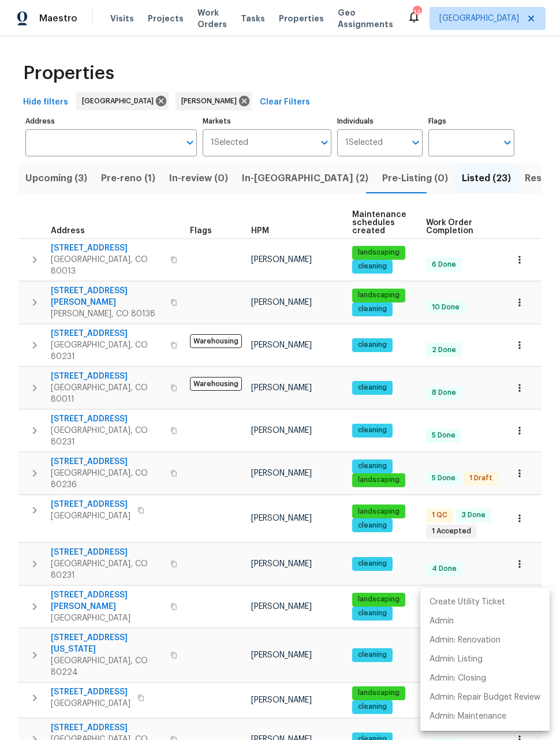 The width and height of the screenshot is (560, 740). I want to click on p: Admin: Maintenance, so click(467, 717).